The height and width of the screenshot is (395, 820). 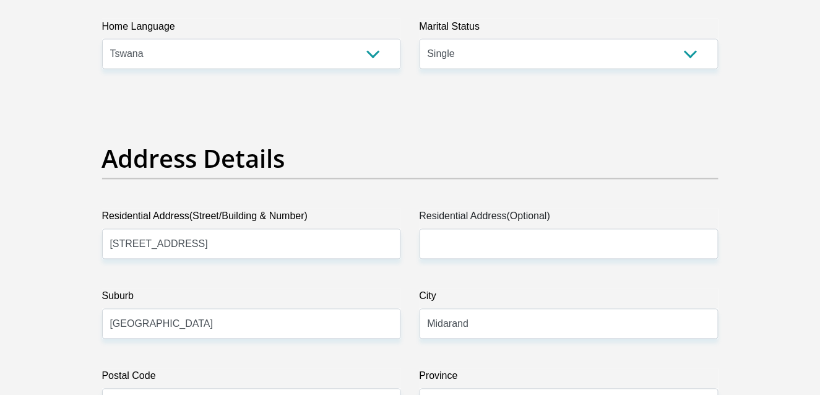 What do you see at coordinates (251, 244) in the screenshot?
I see `input: Valid residential address` at bounding box center [251, 244].